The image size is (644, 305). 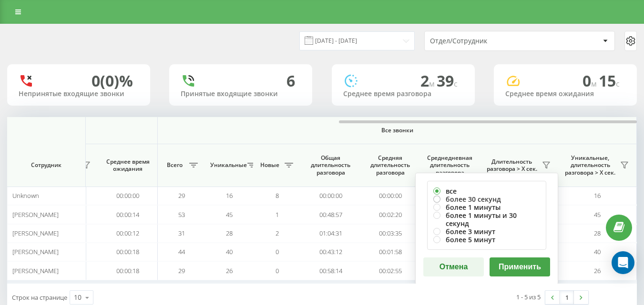 I want to click on label: более 5 минут, so click(x=486, y=239).